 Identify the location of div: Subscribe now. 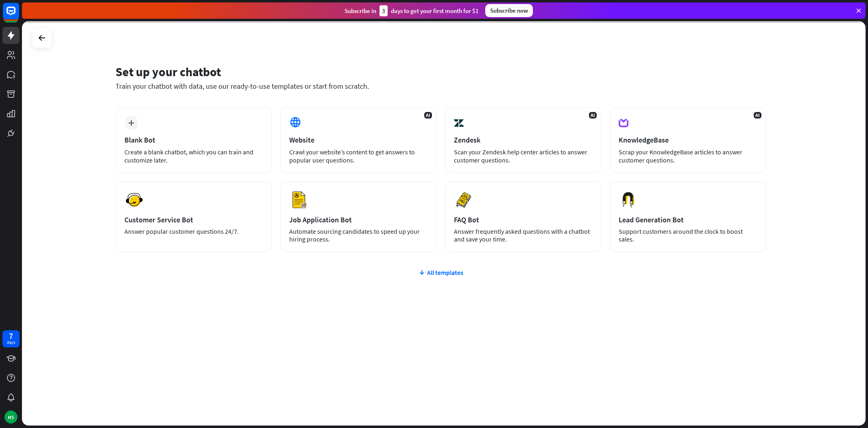
(509, 10).